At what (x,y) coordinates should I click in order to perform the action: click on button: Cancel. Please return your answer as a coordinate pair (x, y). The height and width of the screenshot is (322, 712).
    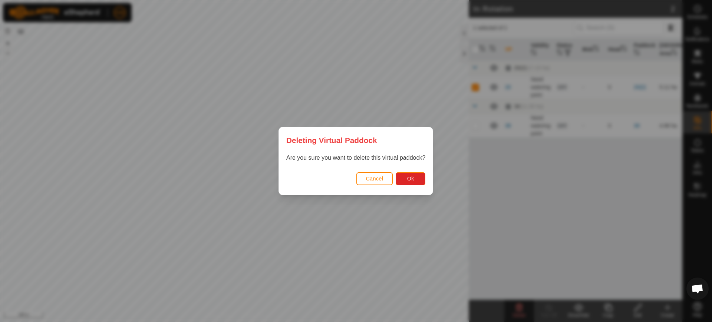
    Looking at the image, I should click on (375, 179).